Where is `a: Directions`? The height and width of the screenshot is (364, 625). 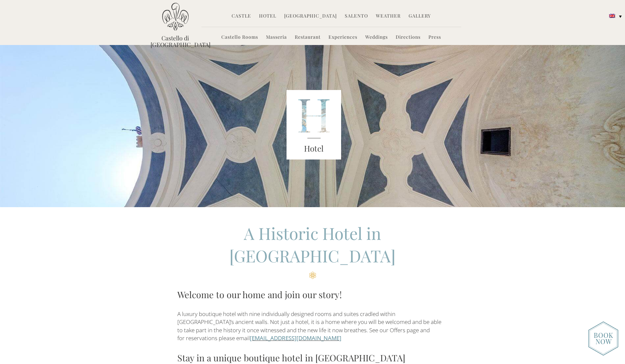 a: Directions is located at coordinates (408, 37).